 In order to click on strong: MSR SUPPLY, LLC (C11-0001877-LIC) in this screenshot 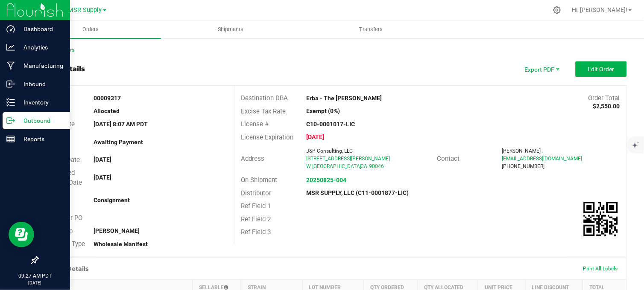, I will do `click(357, 193)`.